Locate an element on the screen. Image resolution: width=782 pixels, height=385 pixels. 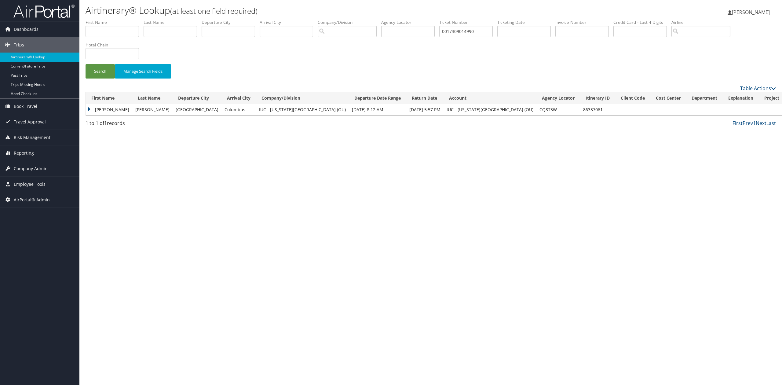
a: 1 is located at coordinates (754, 123).